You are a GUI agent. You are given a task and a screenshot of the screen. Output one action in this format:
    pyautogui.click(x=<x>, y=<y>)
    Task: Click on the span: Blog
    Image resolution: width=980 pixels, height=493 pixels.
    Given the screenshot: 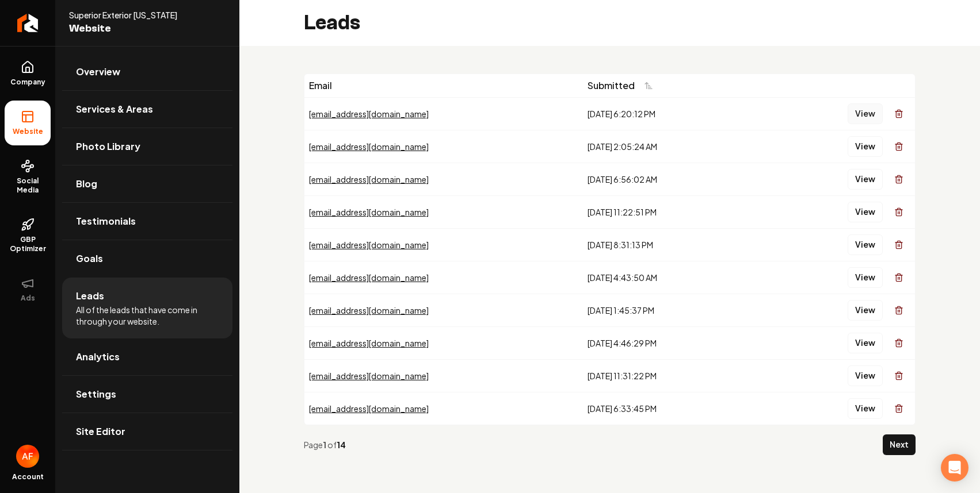 What is the action you would take?
    pyautogui.click(x=86, y=184)
    